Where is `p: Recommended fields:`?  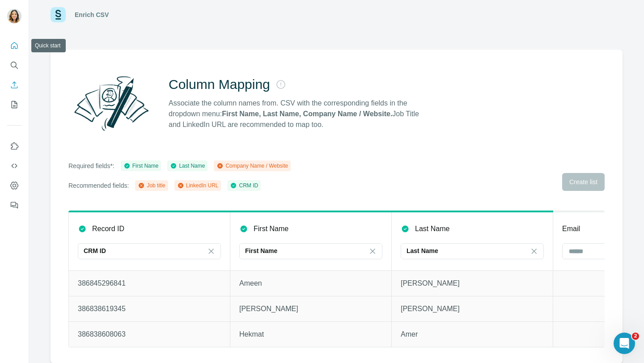
p: Recommended fields: is located at coordinates (99, 186).